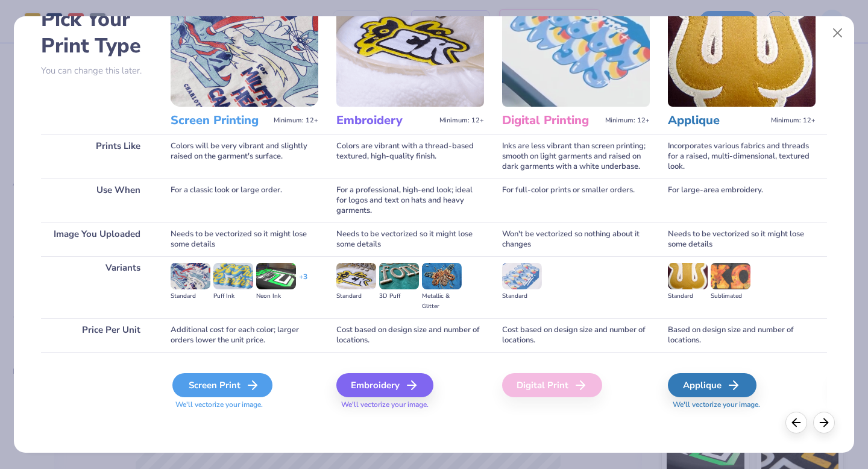  What do you see at coordinates (552, 385) in the screenshot?
I see `div: Digital Print` at bounding box center [552, 385].